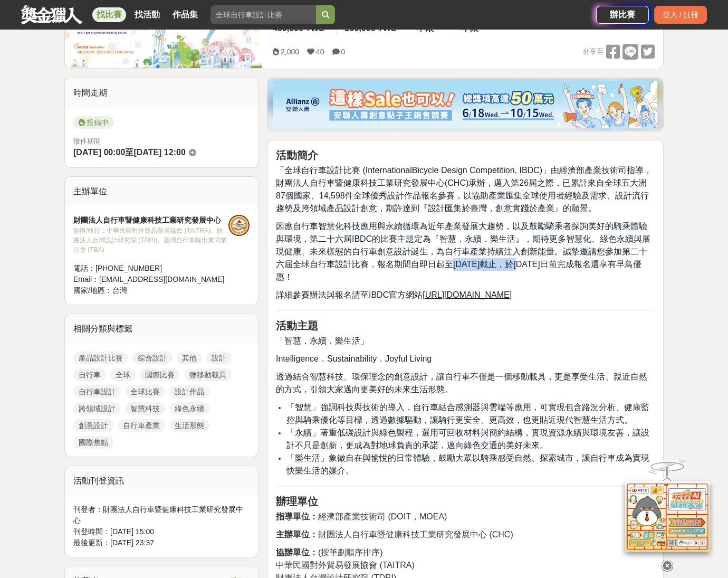  Describe the element at coordinates (349, 295) in the screenshot. I see `span: 詳細參賽辦法與報名請至IBDC官方網站` at that location.